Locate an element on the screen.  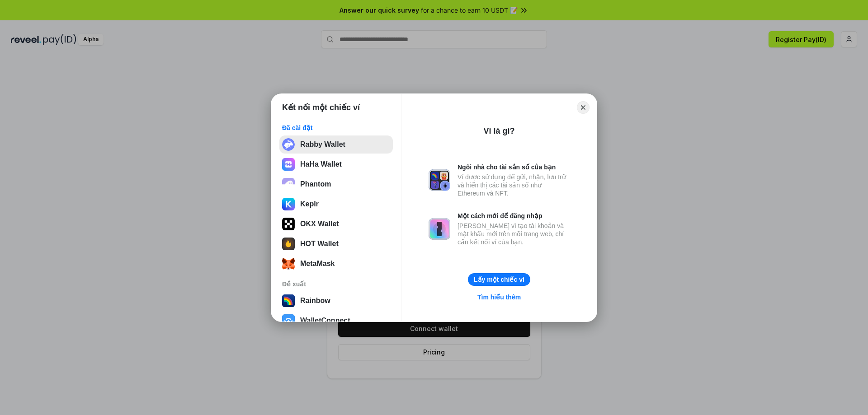
div: Rabby Wallet is located at coordinates (323, 145).